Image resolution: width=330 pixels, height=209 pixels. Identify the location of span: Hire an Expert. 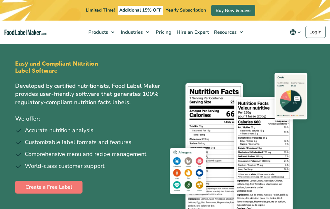
(192, 32).